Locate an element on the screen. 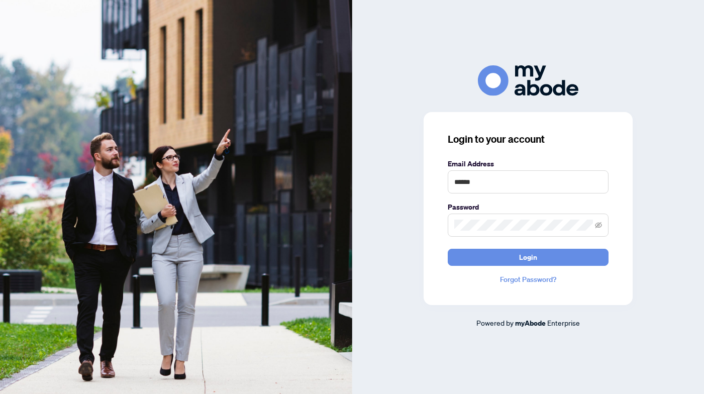  h3: Login to your account is located at coordinates (528, 139).